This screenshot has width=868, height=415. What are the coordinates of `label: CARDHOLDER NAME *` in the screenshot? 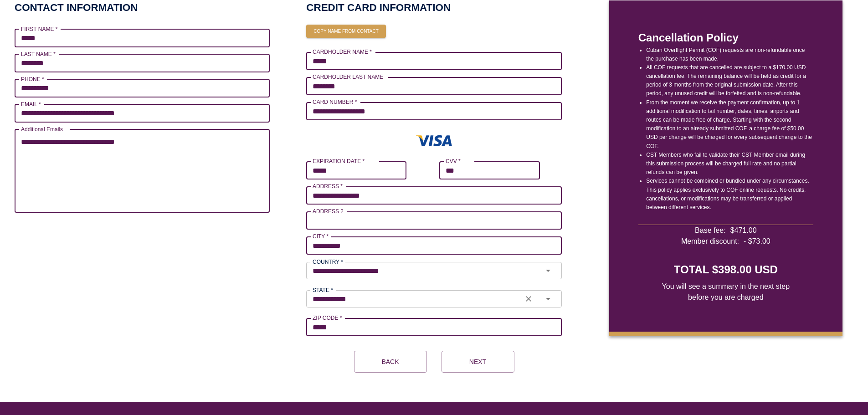 It's located at (342, 51).